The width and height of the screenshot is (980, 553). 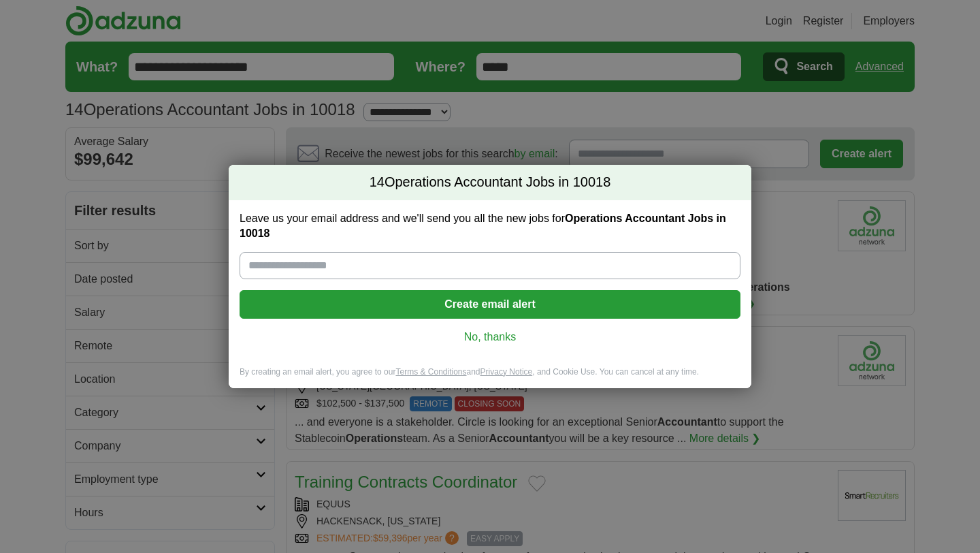 What do you see at coordinates (482, 225) in the screenshot?
I see `strong: Operations Accountant Jobs in 10018` at bounding box center [482, 225].